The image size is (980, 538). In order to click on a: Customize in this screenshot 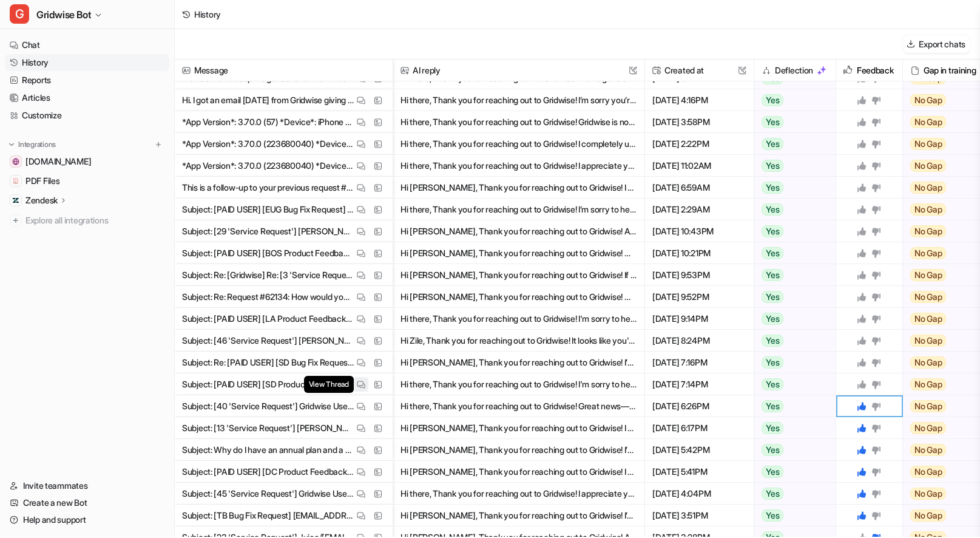, I will do `click(86, 115)`.